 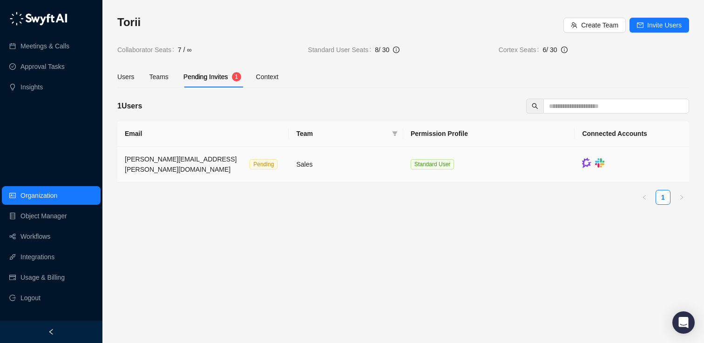 I want to click on span: Collaborator Seats, so click(x=148, y=50).